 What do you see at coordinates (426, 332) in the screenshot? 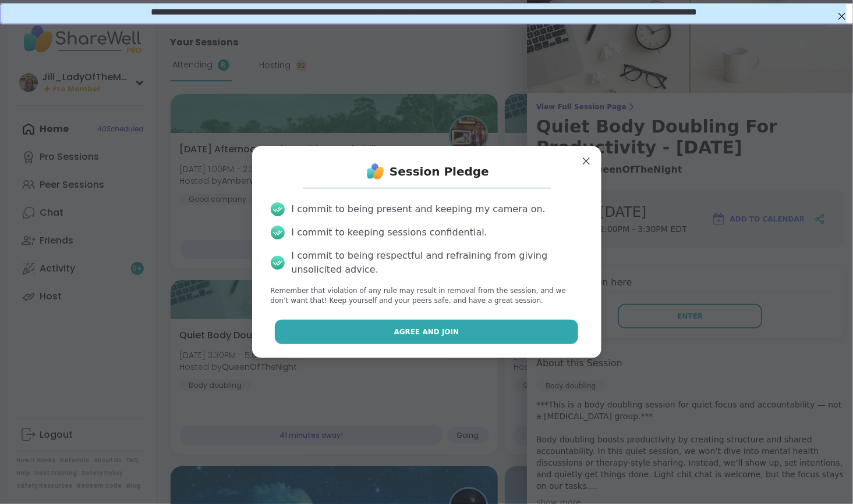
I see `button: Agree and Join` at bounding box center [426, 332].